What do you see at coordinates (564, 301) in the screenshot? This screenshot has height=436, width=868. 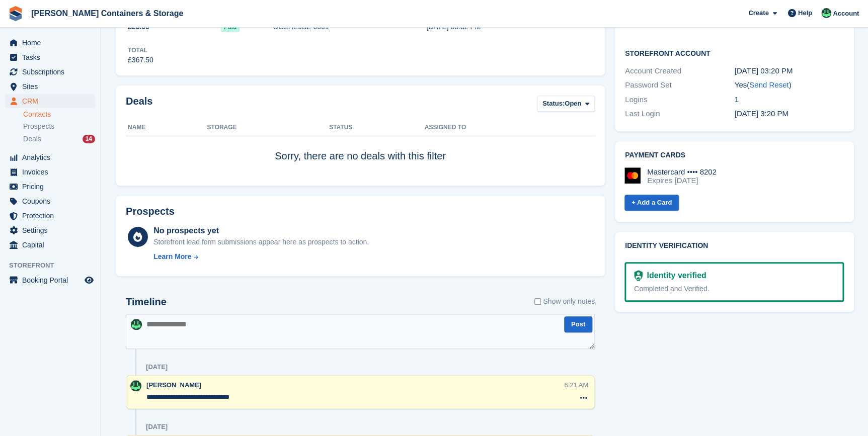 I see `label: Show only notes` at bounding box center [564, 301].